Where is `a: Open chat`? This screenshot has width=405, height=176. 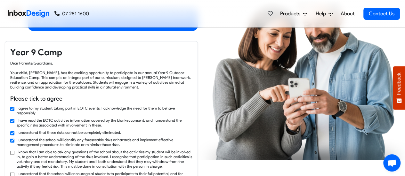
a: Open chat is located at coordinates (391, 163).